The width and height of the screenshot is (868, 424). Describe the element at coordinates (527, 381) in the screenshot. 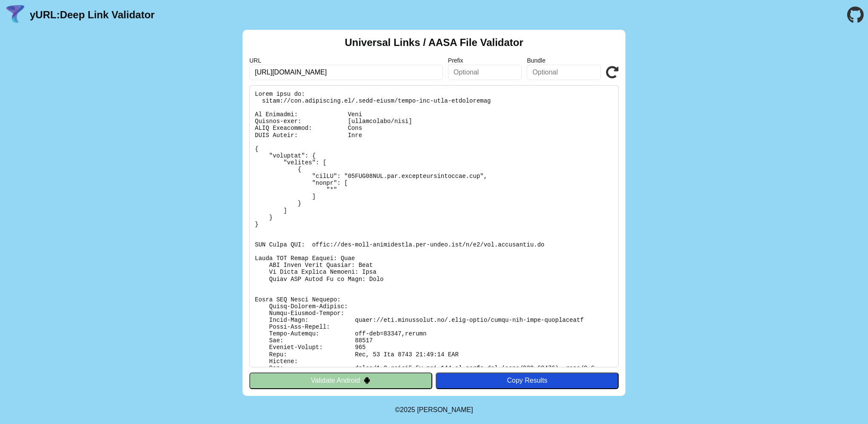

I see `div: Copy Results` at that location.